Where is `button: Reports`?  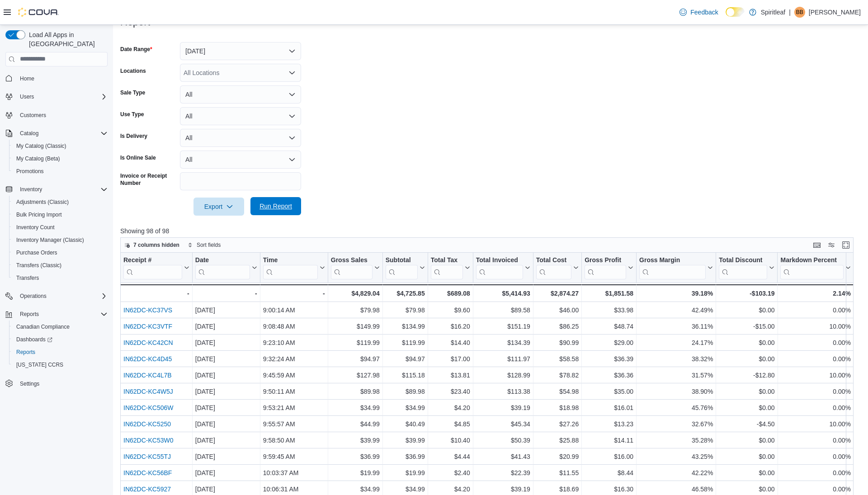 button: Reports is located at coordinates (60, 352).